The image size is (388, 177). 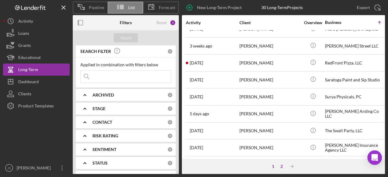 What do you see at coordinates (201, 46) in the screenshot?
I see `time: 2025-08-05 18:13` at bounding box center [201, 46].